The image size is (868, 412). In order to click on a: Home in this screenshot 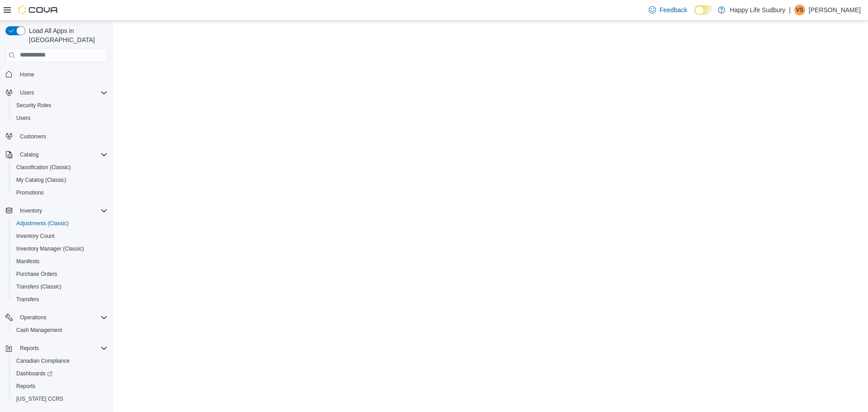, I will do `click(27, 75)`.